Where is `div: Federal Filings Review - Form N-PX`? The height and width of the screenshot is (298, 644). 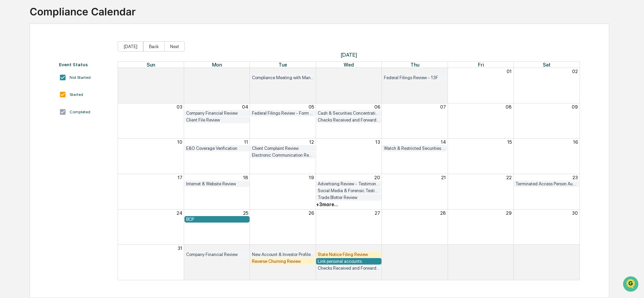 div: Federal Filings Review - Form N-PX is located at coordinates (283, 113).